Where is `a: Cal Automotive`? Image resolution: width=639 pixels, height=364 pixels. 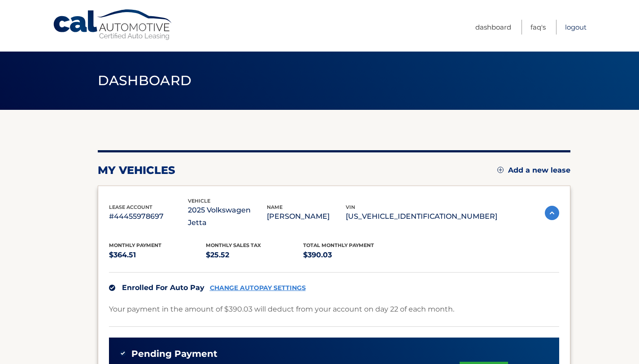
a: Cal Automotive is located at coordinates (113, 25).